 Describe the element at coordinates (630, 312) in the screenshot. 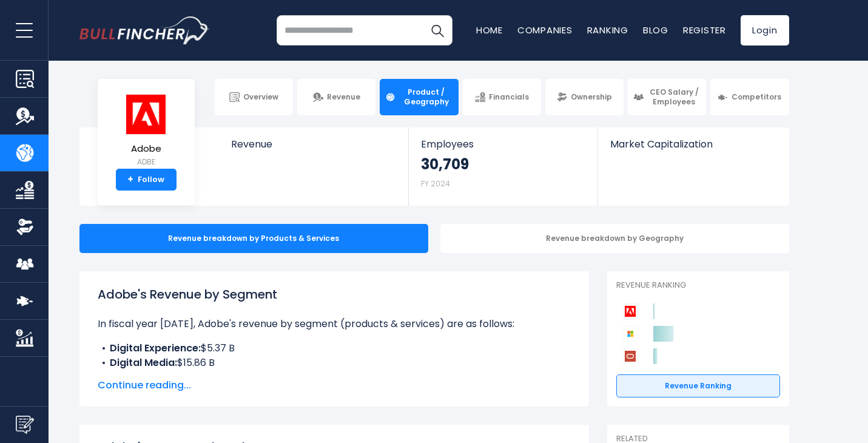

I see `img: Adobe competitors logo` at that location.